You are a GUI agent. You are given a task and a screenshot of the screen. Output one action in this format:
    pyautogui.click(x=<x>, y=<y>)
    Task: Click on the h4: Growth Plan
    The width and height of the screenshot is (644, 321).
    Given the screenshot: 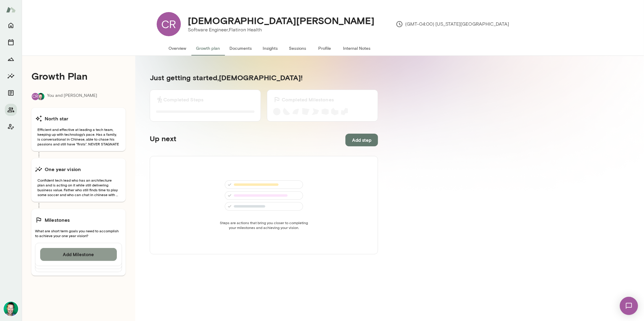 What is the action you would take?
    pyautogui.click(x=78, y=76)
    